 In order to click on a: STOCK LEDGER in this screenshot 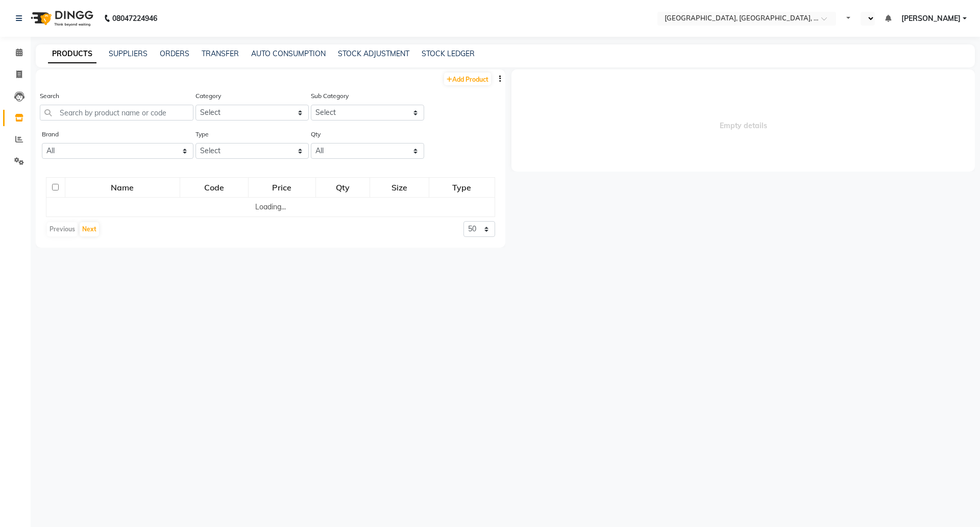, I will do `click(448, 54)`.